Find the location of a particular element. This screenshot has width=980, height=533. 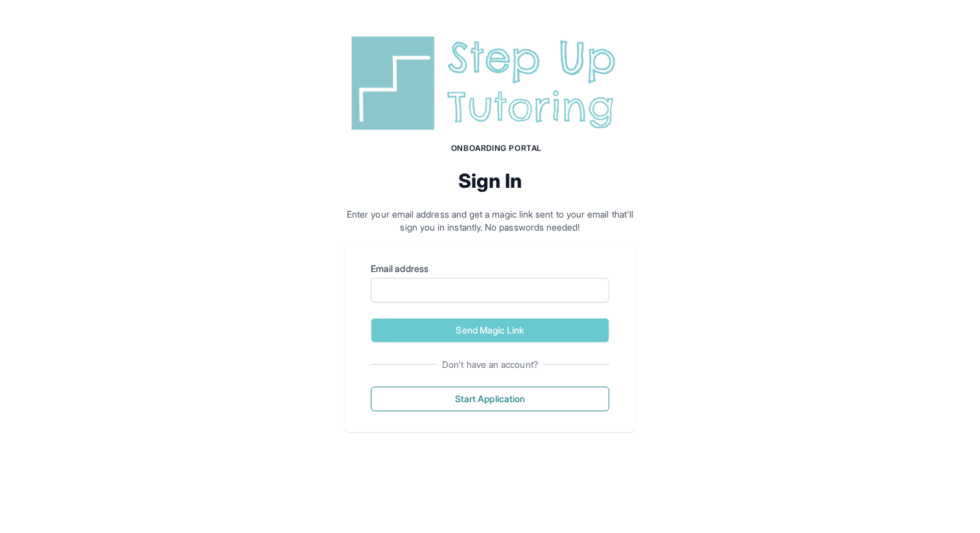

h2: Sign In is located at coordinates (490, 181).